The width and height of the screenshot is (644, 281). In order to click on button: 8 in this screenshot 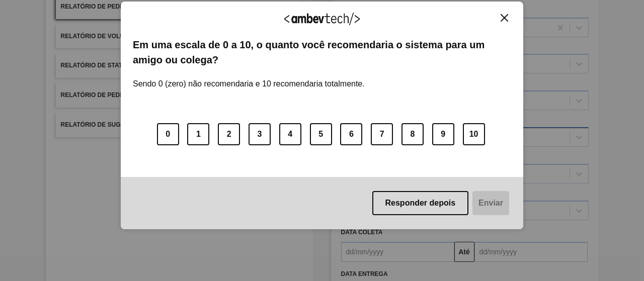, I will do `click(413, 134)`.